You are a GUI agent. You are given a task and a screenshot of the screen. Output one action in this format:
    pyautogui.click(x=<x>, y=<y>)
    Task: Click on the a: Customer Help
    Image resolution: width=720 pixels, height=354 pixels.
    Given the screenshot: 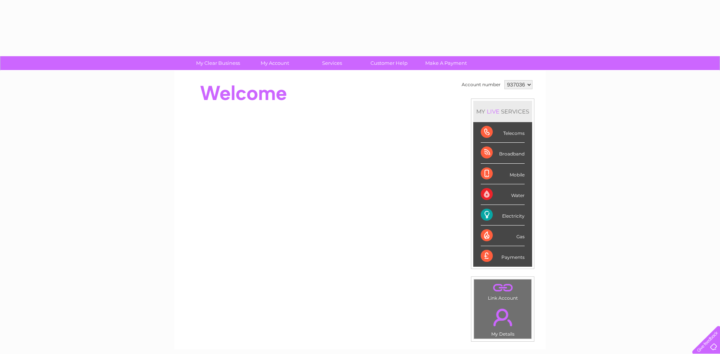 What is the action you would take?
    pyautogui.click(x=389, y=63)
    